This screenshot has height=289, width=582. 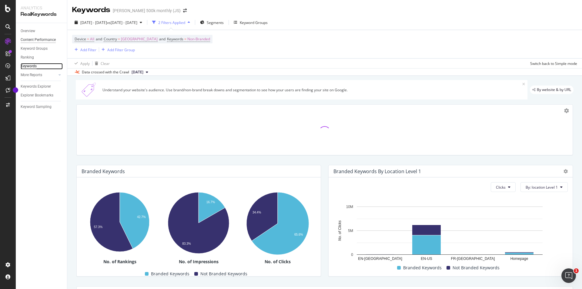 What do you see at coordinates (41, 14) in the screenshot?
I see `div: RealKeywords` at bounding box center [41, 14].